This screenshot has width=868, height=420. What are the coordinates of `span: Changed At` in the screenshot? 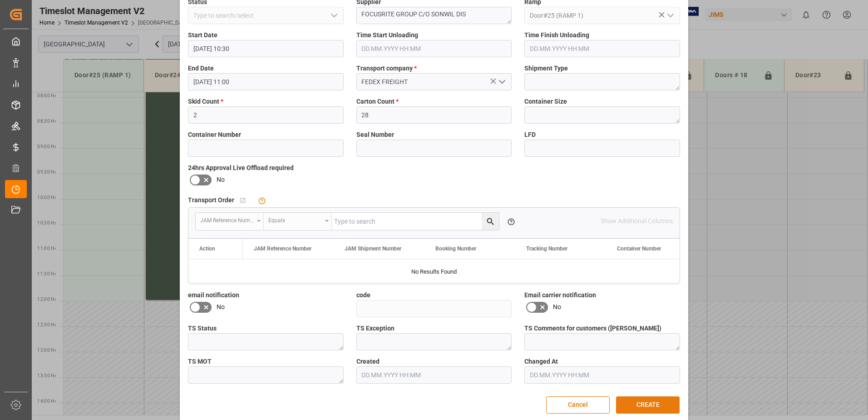 It's located at (541, 361).